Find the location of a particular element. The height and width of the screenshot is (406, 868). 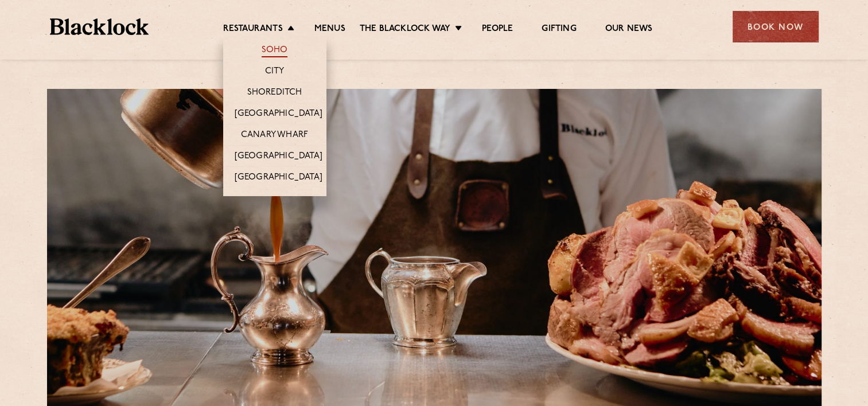

a: Canary Wharf is located at coordinates (274, 136).